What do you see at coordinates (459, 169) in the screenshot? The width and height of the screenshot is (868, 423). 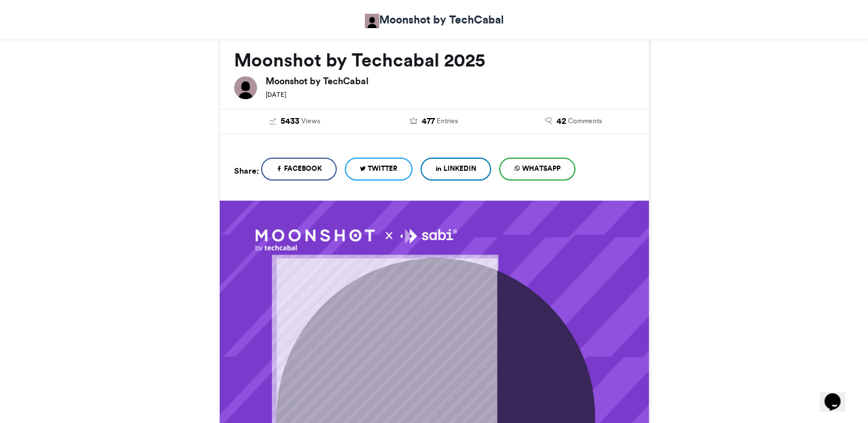 I see `span: LinkedIn` at bounding box center [459, 169].